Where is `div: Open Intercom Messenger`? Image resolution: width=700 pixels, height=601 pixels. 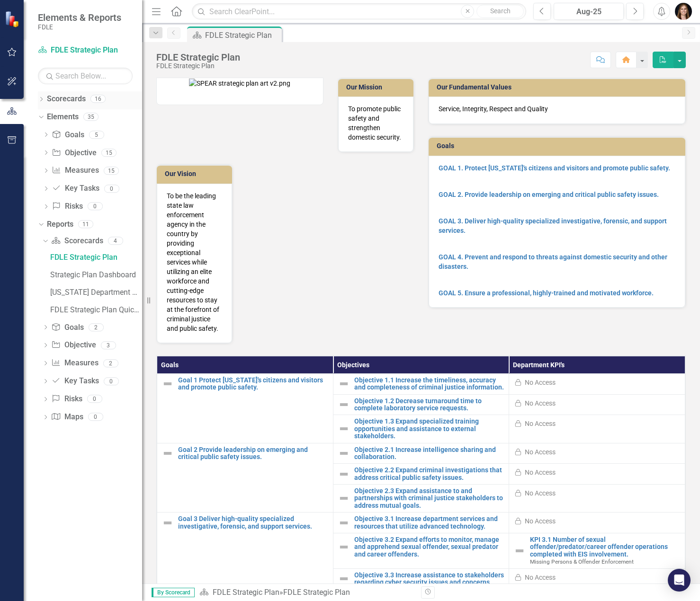 div: Open Intercom Messenger is located at coordinates (679, 580).